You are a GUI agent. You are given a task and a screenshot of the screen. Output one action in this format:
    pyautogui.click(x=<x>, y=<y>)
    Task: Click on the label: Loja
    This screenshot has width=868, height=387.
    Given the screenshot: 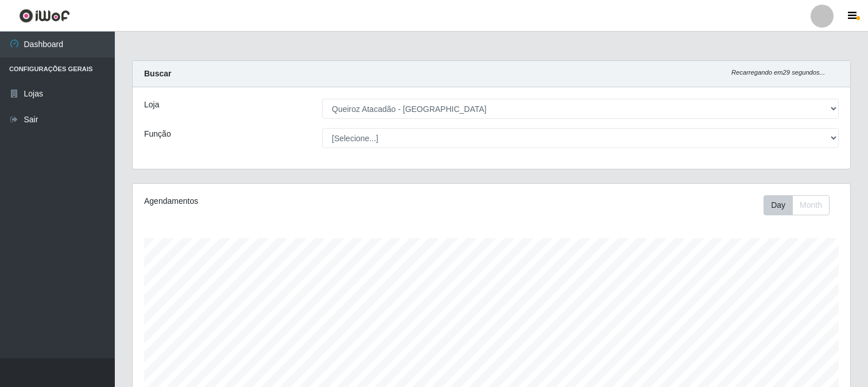 What is the action you would take?
    pyautogui.click(x=151, y=105)
    